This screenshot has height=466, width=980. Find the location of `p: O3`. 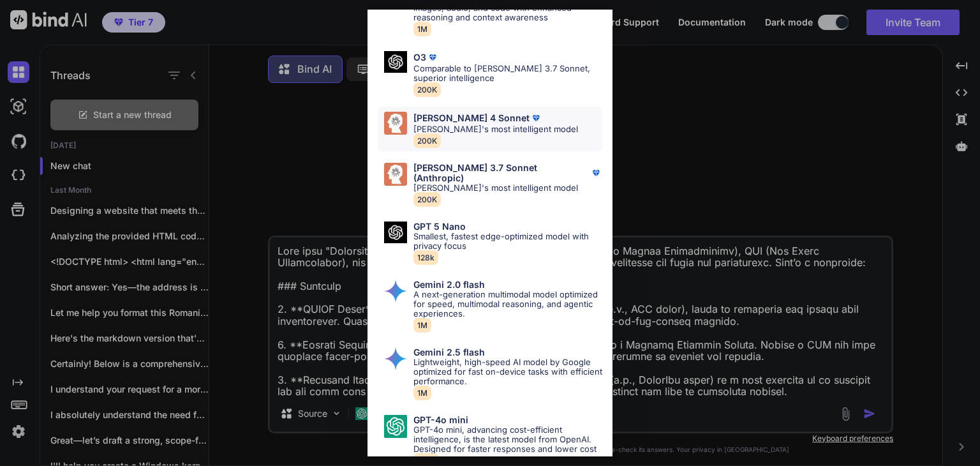

p: O3 is located at coordinates (420, 58).